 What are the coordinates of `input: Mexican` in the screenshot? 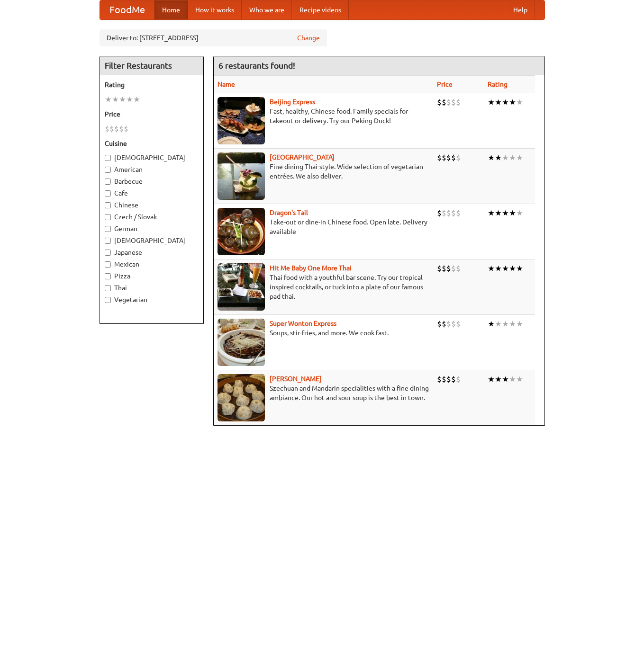 It's located at (107, 265).